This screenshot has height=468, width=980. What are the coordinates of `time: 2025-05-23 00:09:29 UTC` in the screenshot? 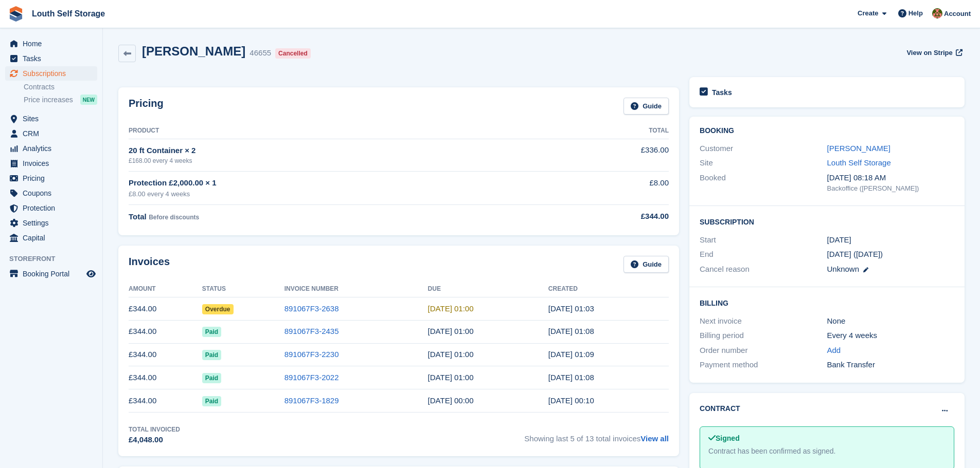 It's located at (571, 354).